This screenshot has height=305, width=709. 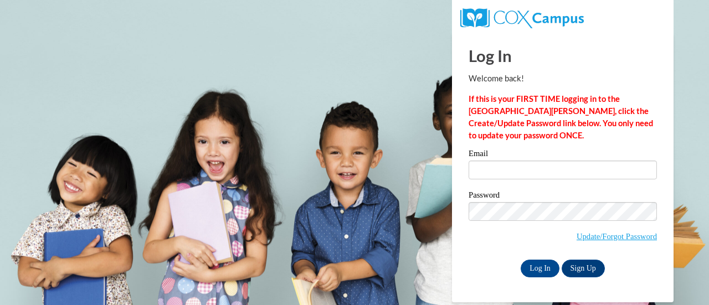 I want to click on label: Email, so click(x=563, y=155).